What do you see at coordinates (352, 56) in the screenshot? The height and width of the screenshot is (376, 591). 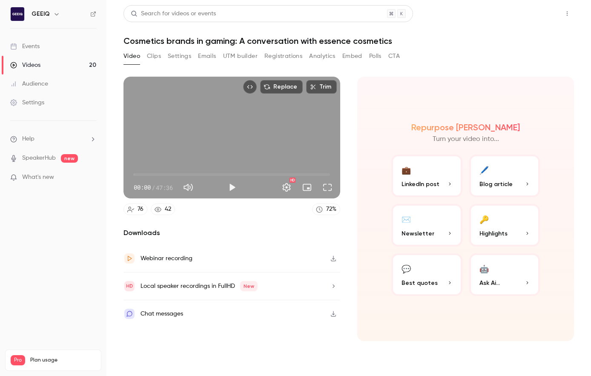 I see `button: Embed` at bounding box center [352, 56].